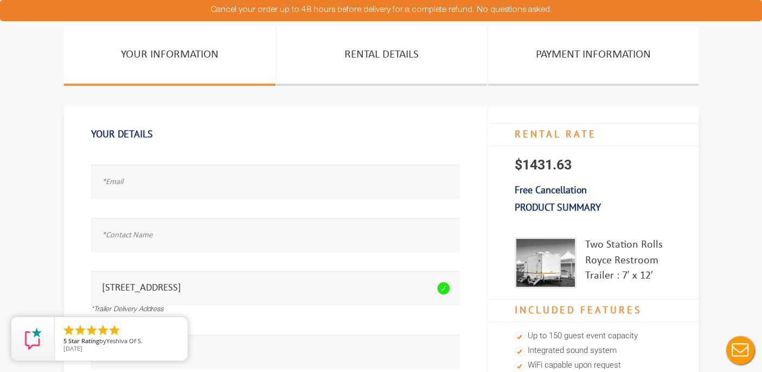 Image resolution: width=762 pixels, height=372 pixels. Describe the element at coordinates (593, 207) in the screenshot. I see `h3: Product Summary` at that location.